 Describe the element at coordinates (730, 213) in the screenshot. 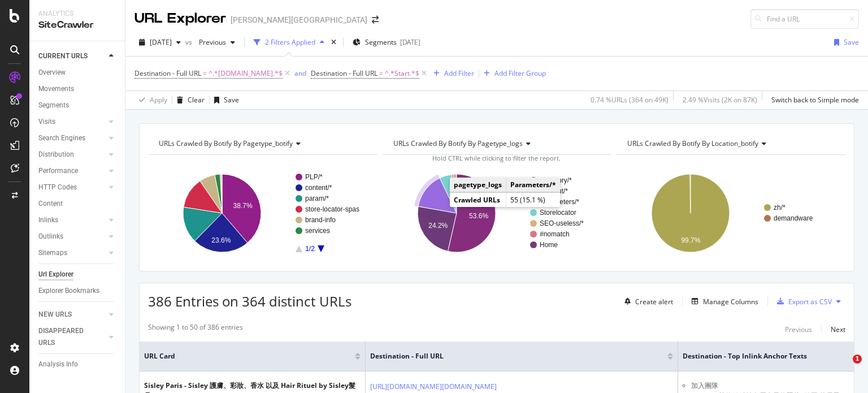

I see `svg: A chart.` at that location.